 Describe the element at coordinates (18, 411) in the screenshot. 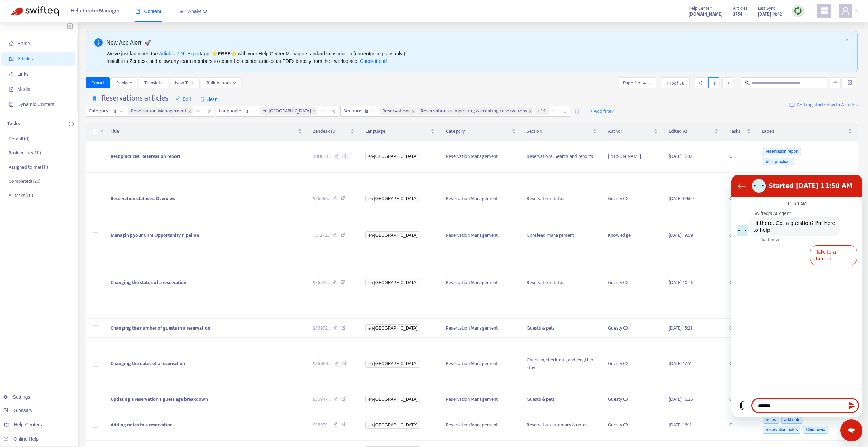

I see `a: Glossary` at that location.